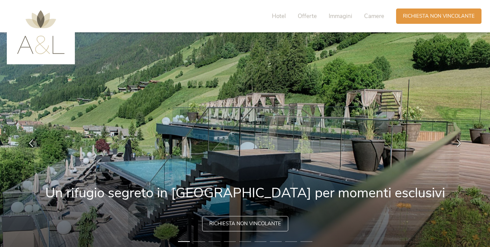 The width and height of the screenshot is (490, 247). Describe the element at coordinates (340, 16) in the screenshot. I see `span: Immagini` at that location.